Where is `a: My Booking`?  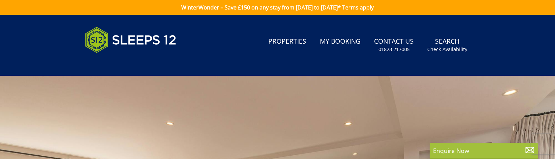 a: My Booking is located at coordinates (340, 42).